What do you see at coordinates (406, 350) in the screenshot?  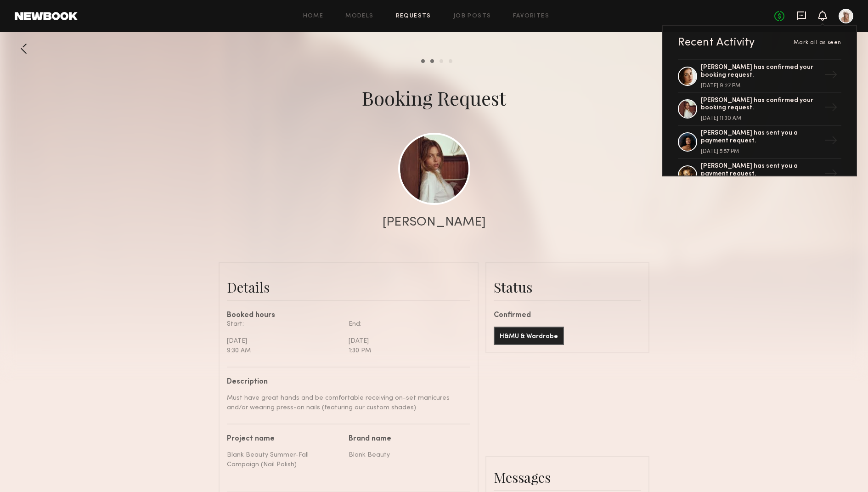 I see `div: 1:30 PM` at bounding box center [406, 350].